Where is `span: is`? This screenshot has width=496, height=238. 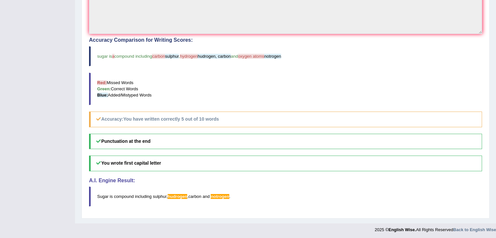 span: is is located at coordinates (111, 196).